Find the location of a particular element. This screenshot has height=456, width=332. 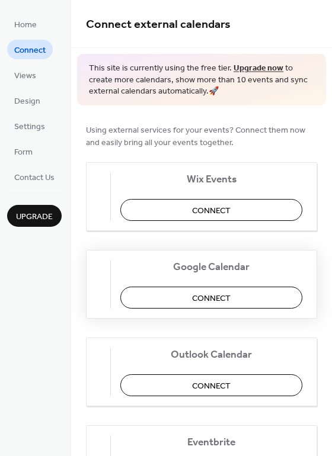

span: Using external services for your events? Connect them now and easily bring all your events together. is located at coordinates (202, 136).